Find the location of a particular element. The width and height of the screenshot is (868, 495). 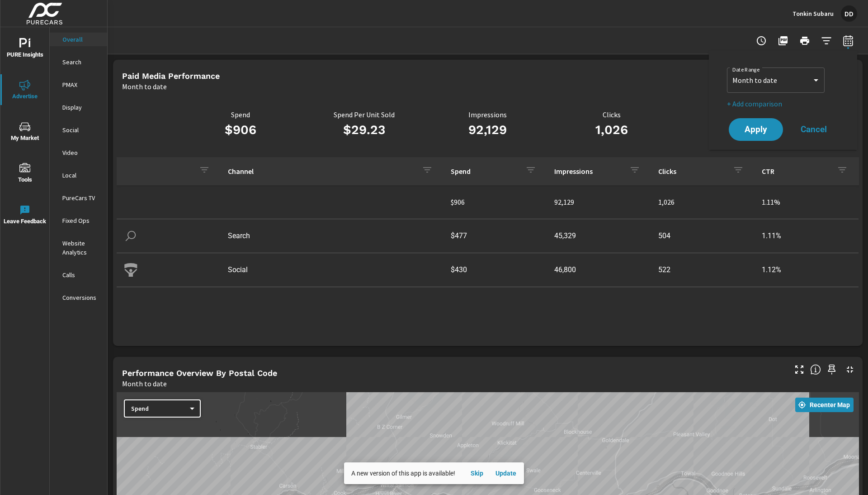

h3: $906 is located at coordinates (240, 130).